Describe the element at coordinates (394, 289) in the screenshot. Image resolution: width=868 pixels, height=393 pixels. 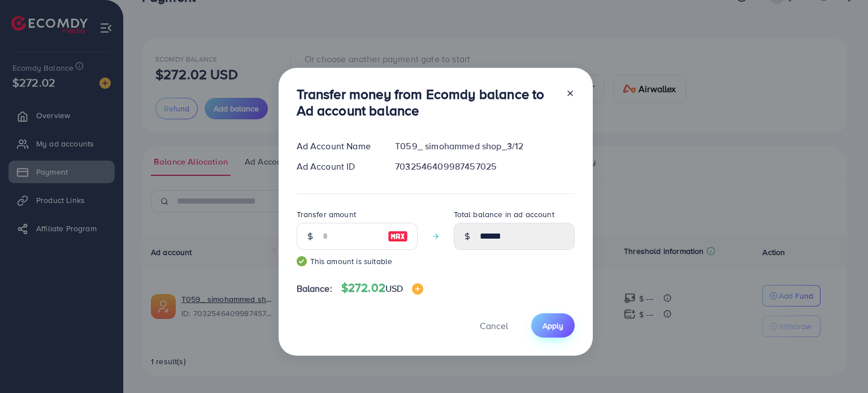
I see `span: USD` at that location.